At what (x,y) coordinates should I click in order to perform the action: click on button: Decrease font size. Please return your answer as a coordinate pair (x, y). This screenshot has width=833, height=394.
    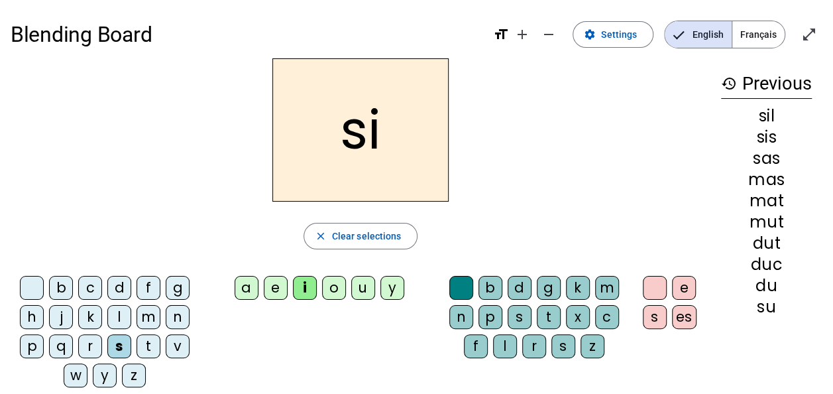
    Looking at the image, I should click on (549, 34).